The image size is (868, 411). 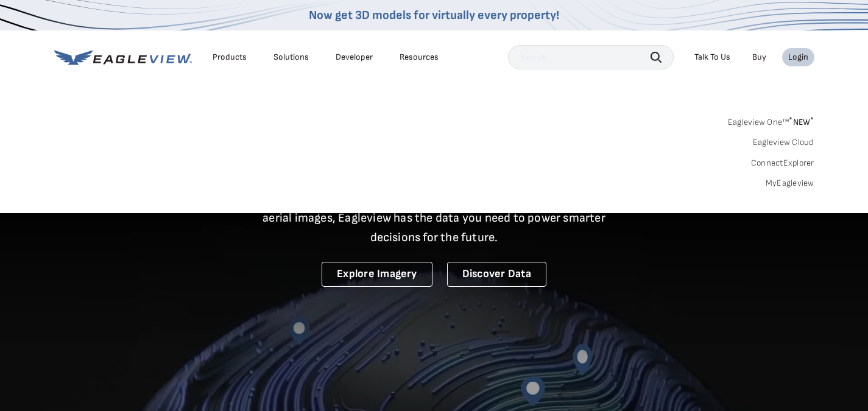 I want to click on p: A new era starts here. Built on more than 3.5 billion high-resolution aerial images, Eagleview ha..., so click(x=434, y=218).